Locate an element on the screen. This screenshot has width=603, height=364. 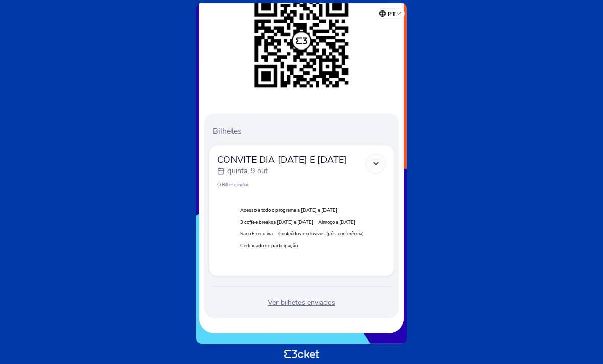
p: quinta, 9 out is located at coordinates (248, 171).